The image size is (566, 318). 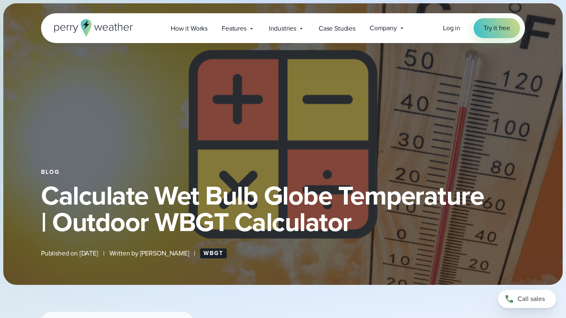 I want to click on a: Log in, so click(x=452, y=28).